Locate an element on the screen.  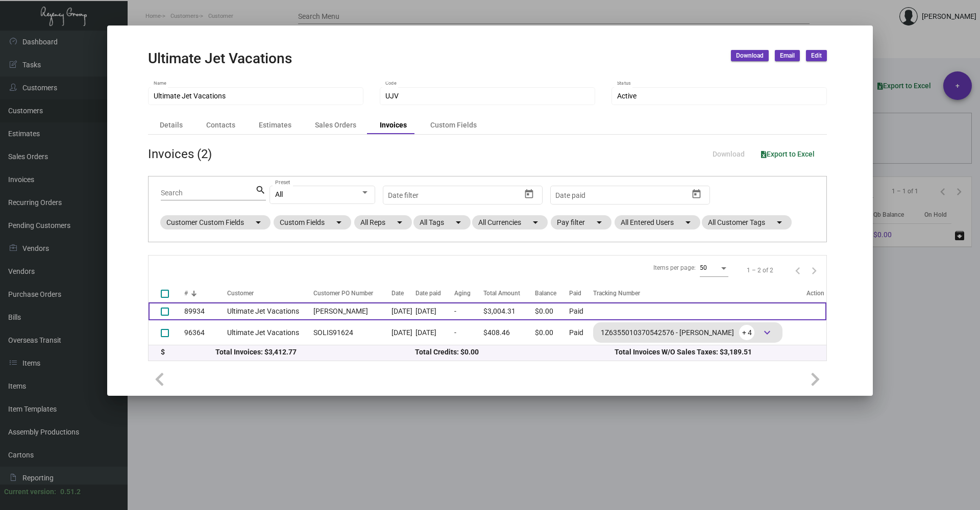
mat-chip: Custom Fields is located at coordinates (312, 223).